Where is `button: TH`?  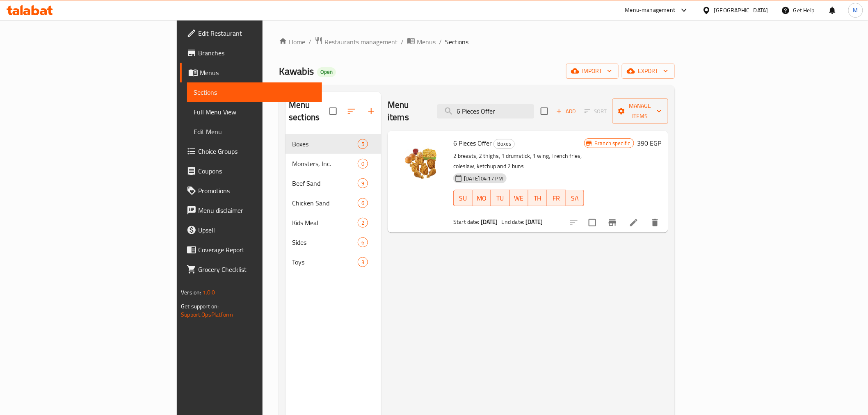 button: TH is located at coordinates (537, 198).